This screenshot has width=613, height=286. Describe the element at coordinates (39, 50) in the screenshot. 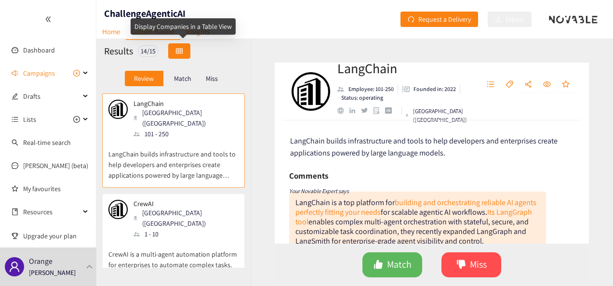

I see `a: Dashboard` at that location.